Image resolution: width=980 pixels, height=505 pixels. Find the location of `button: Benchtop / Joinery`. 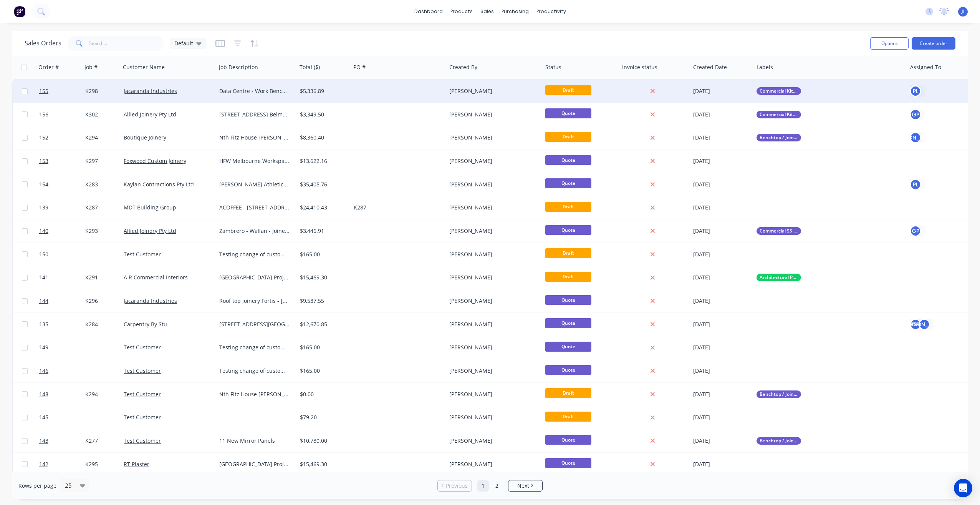

button: Benchtop / Joinery is located at coordinates (779, 138).